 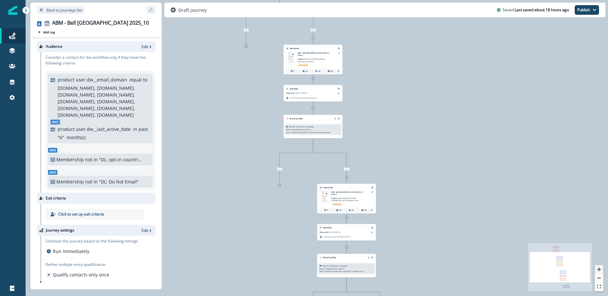 What do you see at coordinates (192, 10) in the screenshot?
I see `p: Draft journey` at bounding box center [192, 10].